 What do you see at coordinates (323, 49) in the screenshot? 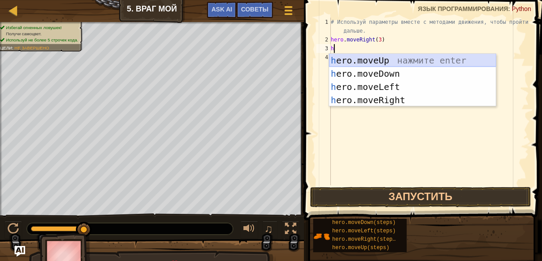
I see `div: 3` at bounding box center [323, 49].